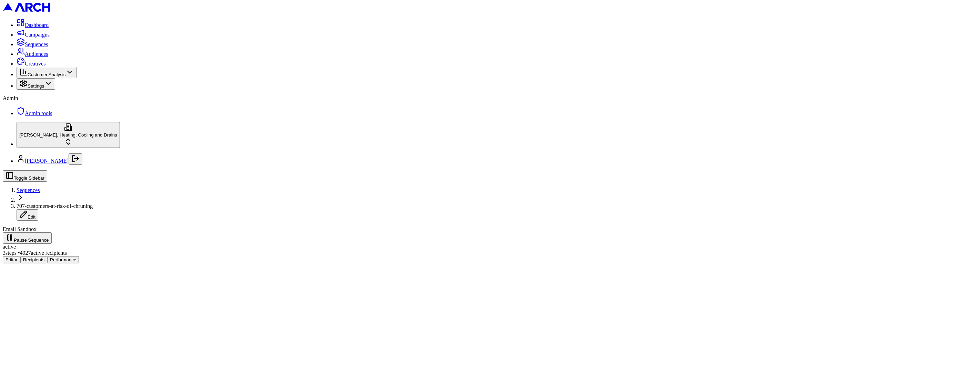 This screenshot has width=980, height=373. I want to click on a: Campaigns, so click(33, 35).